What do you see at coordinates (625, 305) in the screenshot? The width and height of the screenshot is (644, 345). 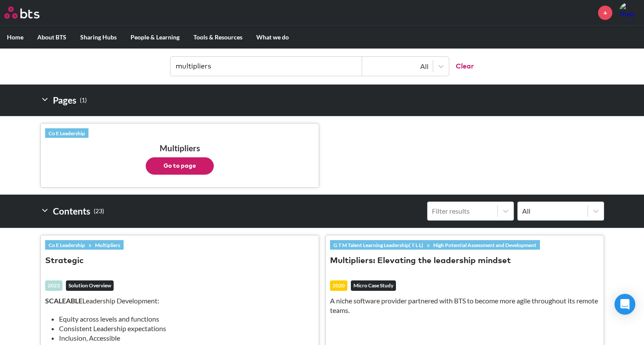 I see `div: Open Intercom Messenger` at bounding box center [625, 305].